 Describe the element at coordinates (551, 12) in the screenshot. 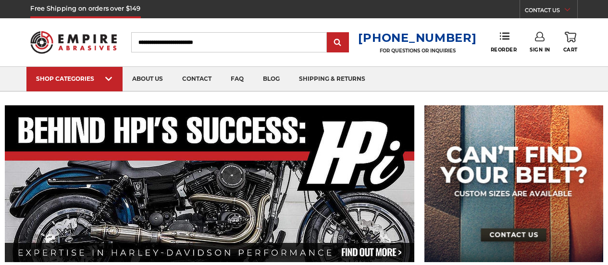

I see `a: CONTACT US` at that location.